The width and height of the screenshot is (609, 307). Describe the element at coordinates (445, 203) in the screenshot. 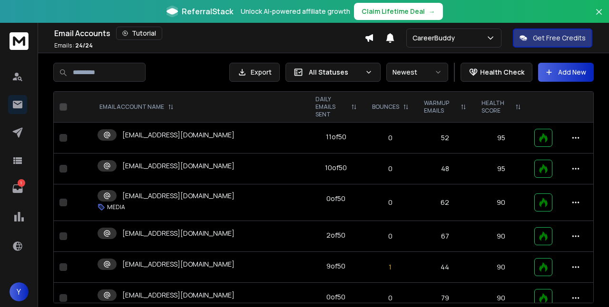

I see `td: 62` at that location.